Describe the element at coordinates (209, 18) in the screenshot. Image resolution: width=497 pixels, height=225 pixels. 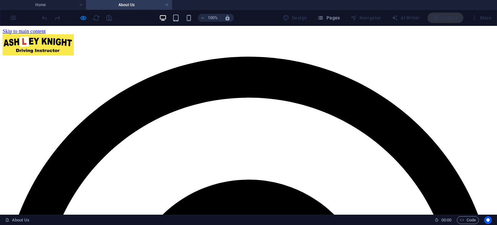
I see `button: 100%` at that location.